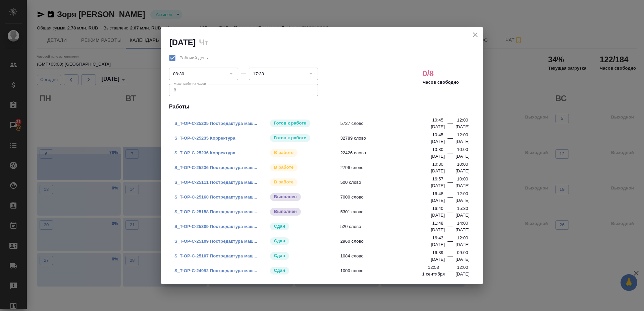  I want to click on p: 14:00, so click(463, 223).